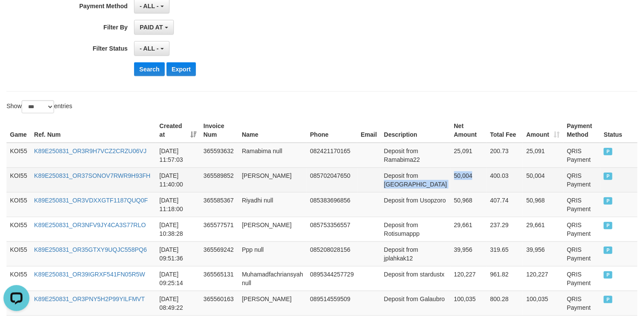  What do you see at coordinates (331, 279) in the screenshot?
I see `td: 0895344257729` at bounding box center [331, 279].